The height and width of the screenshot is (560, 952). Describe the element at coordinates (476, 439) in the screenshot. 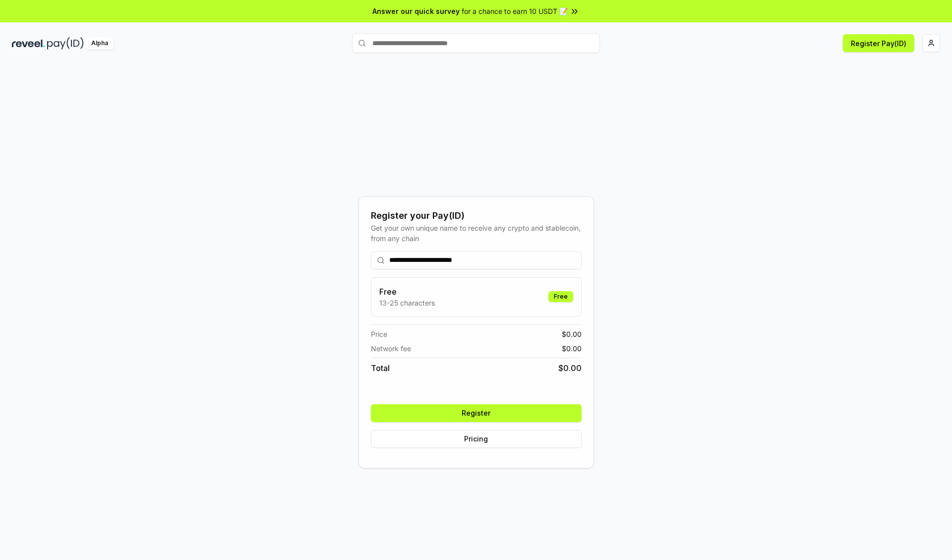

I see `button: Pricing` at that location.